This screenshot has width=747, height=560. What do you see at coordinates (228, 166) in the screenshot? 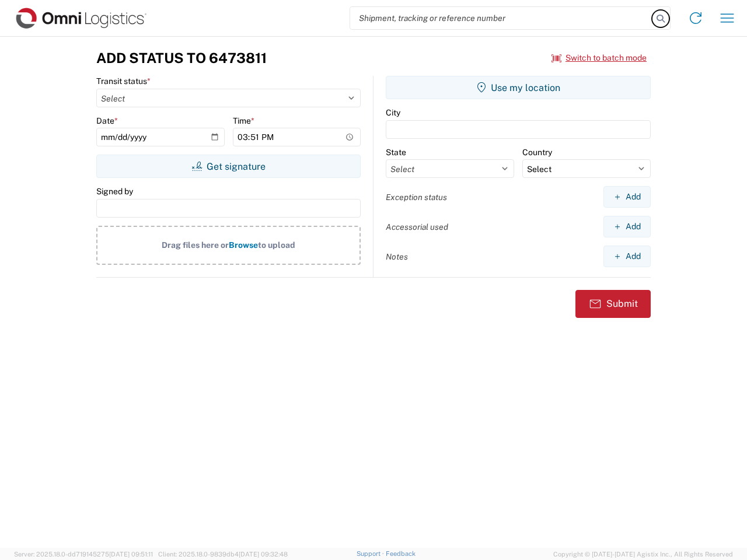
I see `button: Get signature` at bounding box center [228, 166].